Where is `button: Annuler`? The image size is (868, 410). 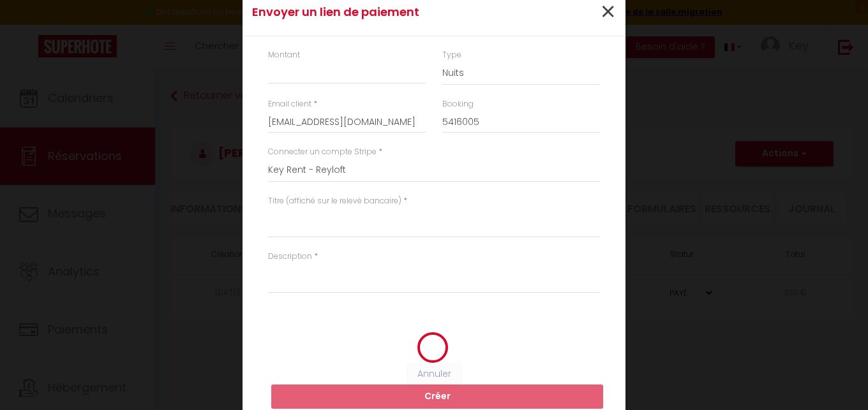 button: Annuler is located at coordinates (434, 374).